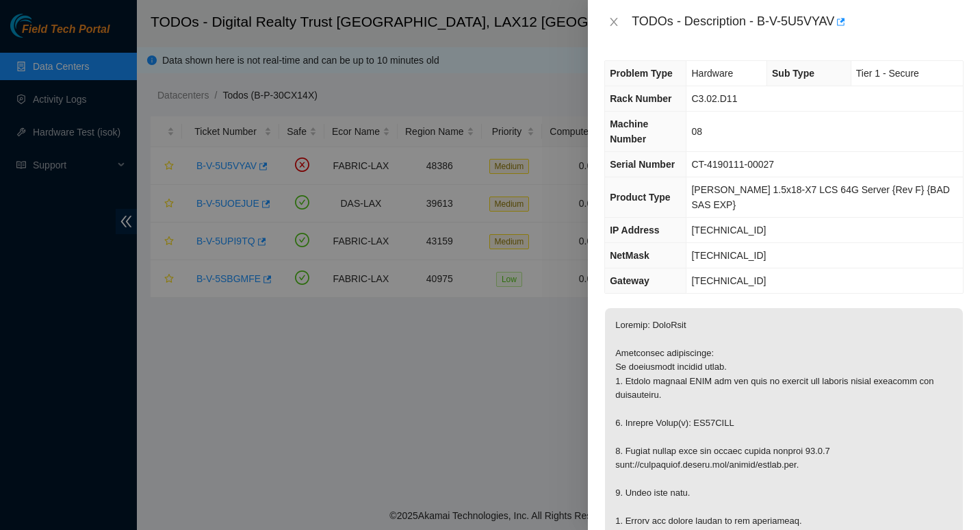 This screenshot has height=530, width=980. I want to click on span: Machine Number, so click(629, 131).